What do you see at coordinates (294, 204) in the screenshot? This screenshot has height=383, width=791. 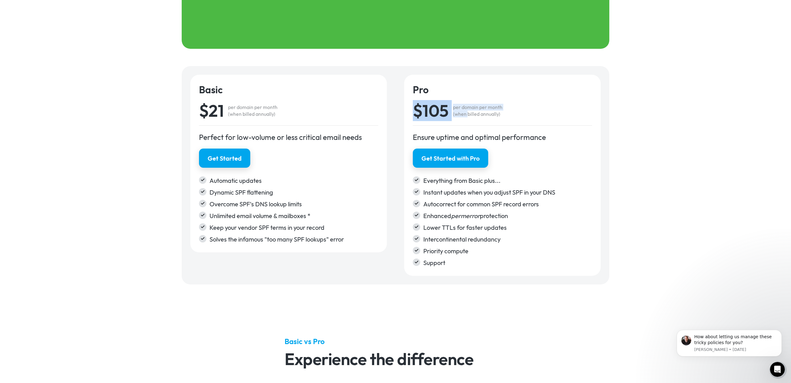 I see `div: Overcome SPF's DNS lookup limits` at bounding box center [294, 204].